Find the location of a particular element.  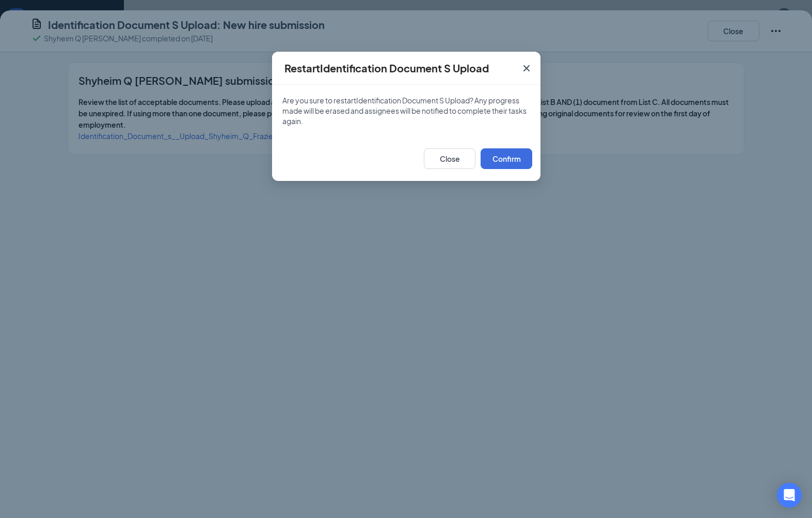

h4: Restart Identification Document S Upload is located at coordinates (387, 69).